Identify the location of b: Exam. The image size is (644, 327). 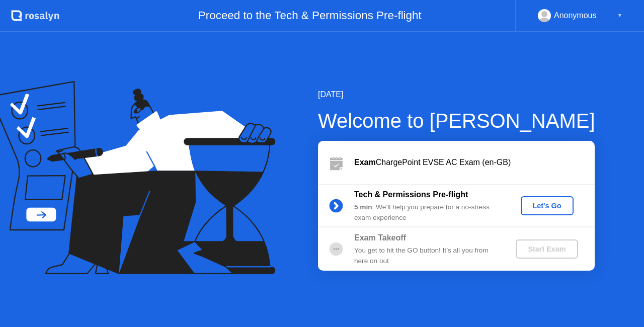
(365, 162).